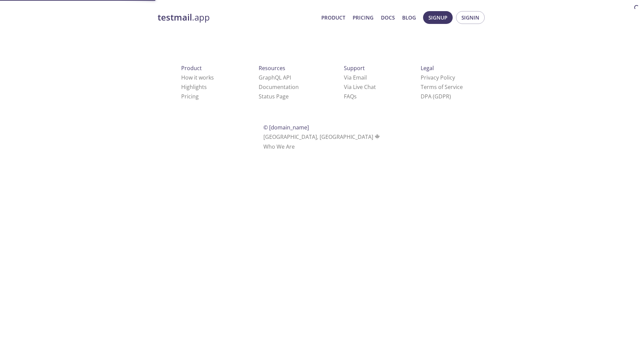  I want to click on button: Signup, so click(437, 18).